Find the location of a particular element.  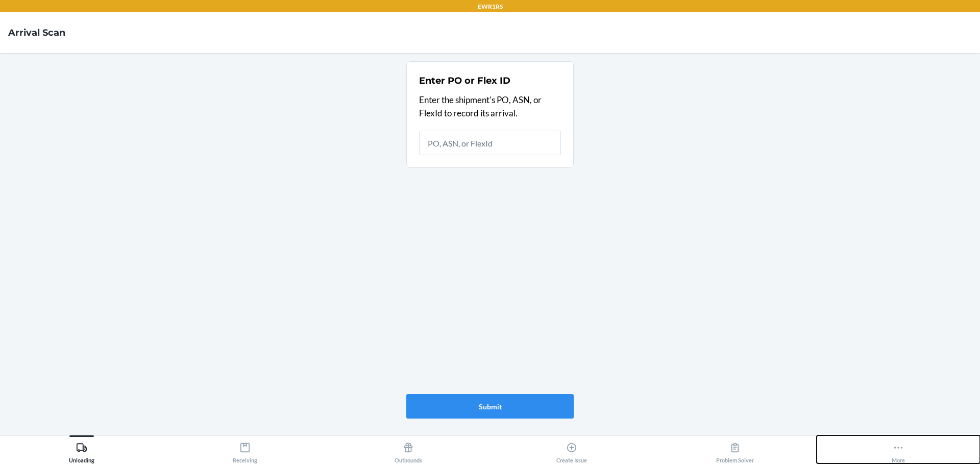

button: Submit is located at coordinates (490, 406).